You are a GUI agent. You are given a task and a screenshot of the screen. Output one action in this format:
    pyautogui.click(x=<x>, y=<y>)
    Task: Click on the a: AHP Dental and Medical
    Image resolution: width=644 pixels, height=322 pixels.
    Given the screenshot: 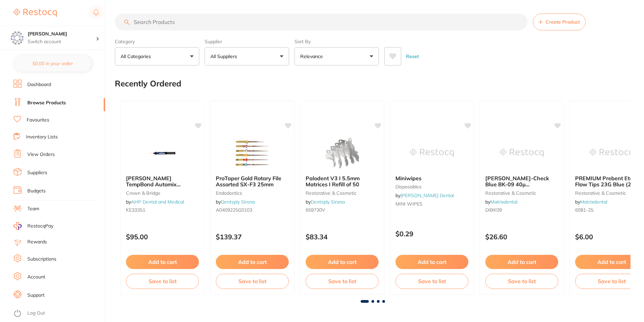 What is the action you would take?
    pyautogui.click(x=157, y=202)
    